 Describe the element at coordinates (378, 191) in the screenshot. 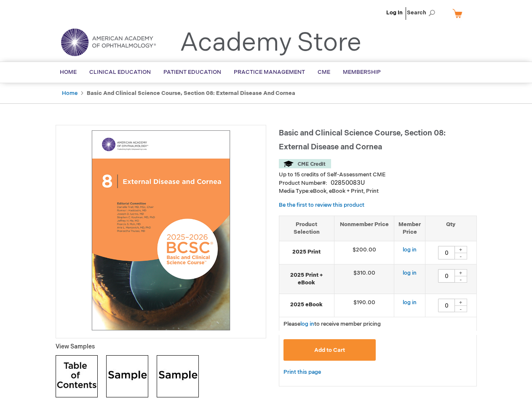

I see `p: eBook, eBook + Print, Print` at that location.